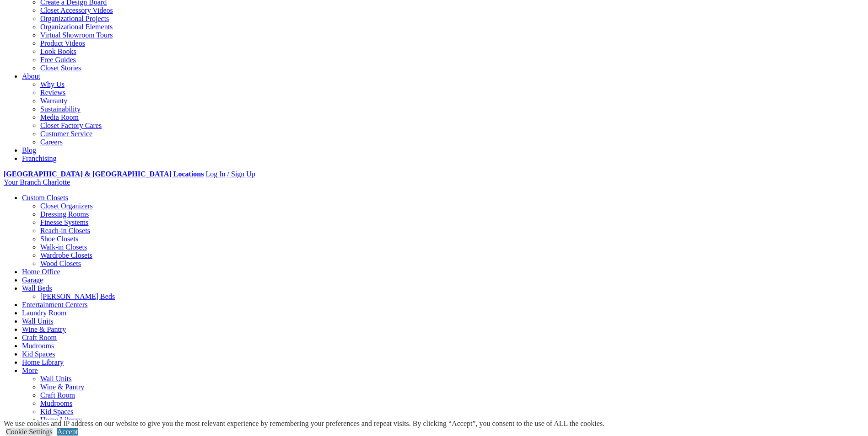  What do you see at coordinates (29, 432) in the screenshot?
I see `a: Cookie Settings` at bounding box center [29, 432].